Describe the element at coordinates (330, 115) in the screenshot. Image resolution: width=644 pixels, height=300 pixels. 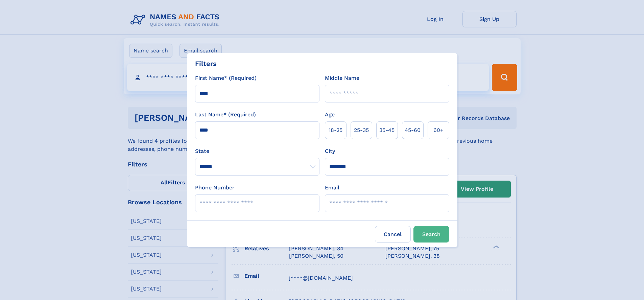
I see `label: Age` at that location.